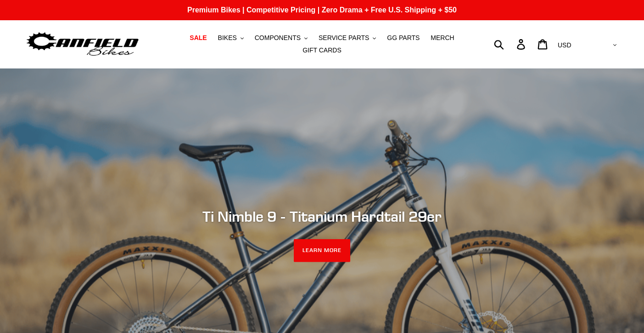  What do you see at coordinates (344, 38) in the screenshot?
I see `span: SERVICE PARTS` at bounding box center [344, 38].